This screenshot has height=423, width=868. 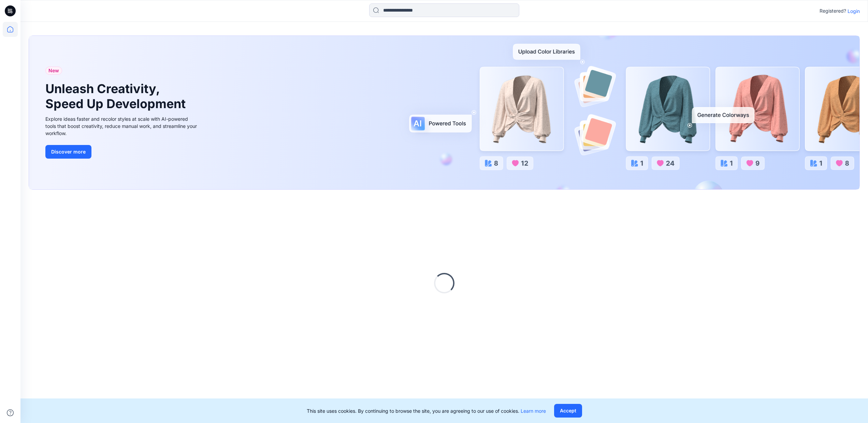 I want to click on a: Learn more, so click(x=533, y=410).